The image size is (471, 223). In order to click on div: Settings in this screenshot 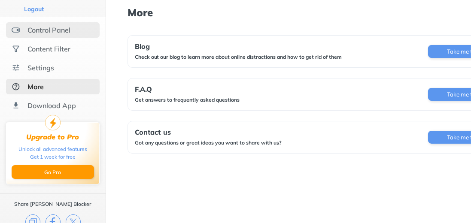, I will do `click(41, 68)`.